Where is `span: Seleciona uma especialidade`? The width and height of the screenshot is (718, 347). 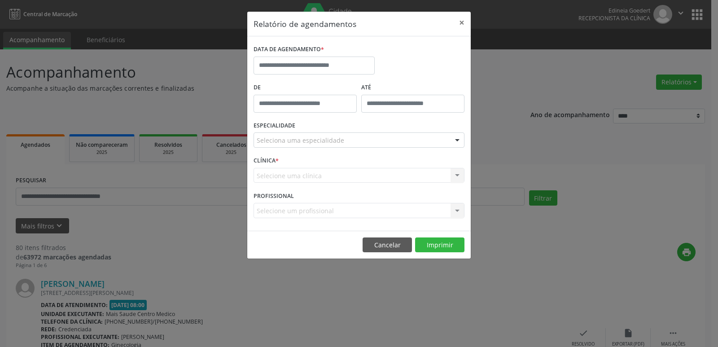 span: Seleciona uma especialidade is located at coordinates (300, 140).